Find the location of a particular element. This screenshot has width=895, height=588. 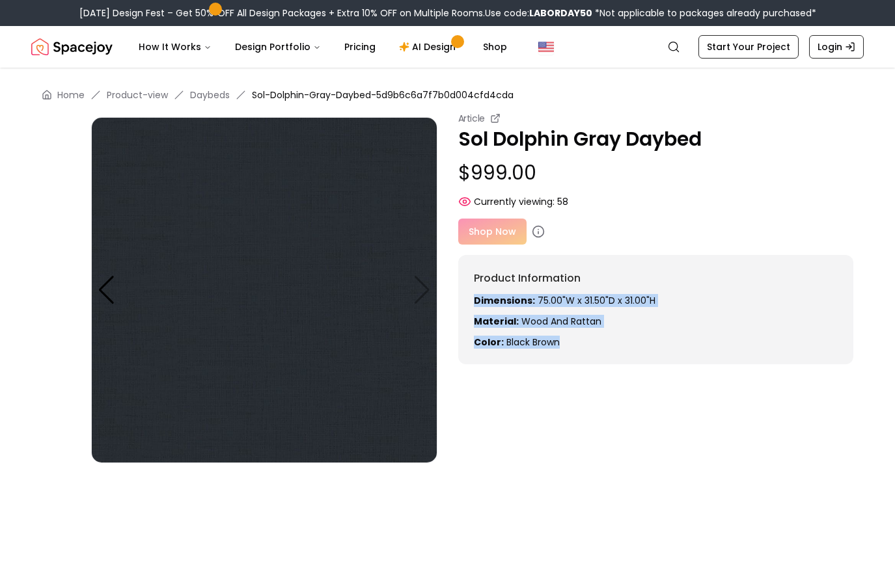

h6: Product Information is located at coordinates (656, 279).